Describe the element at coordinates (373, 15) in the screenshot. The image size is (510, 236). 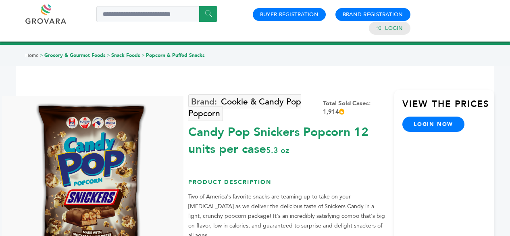
I see `a: Brand Registration` at that location.